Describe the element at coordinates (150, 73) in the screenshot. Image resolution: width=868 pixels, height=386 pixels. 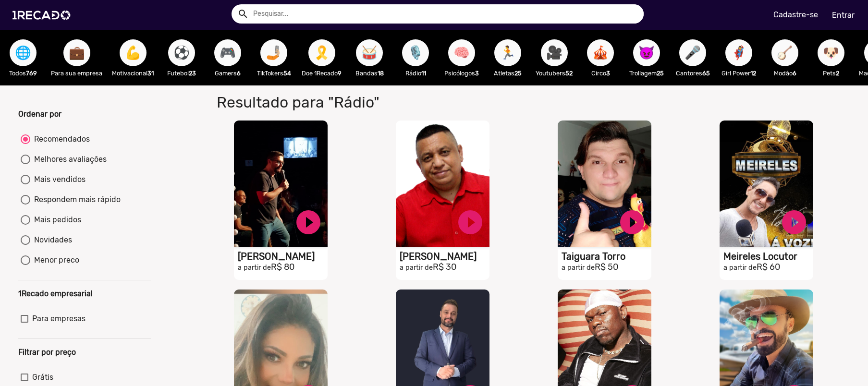
I see `b: 31` at that location.